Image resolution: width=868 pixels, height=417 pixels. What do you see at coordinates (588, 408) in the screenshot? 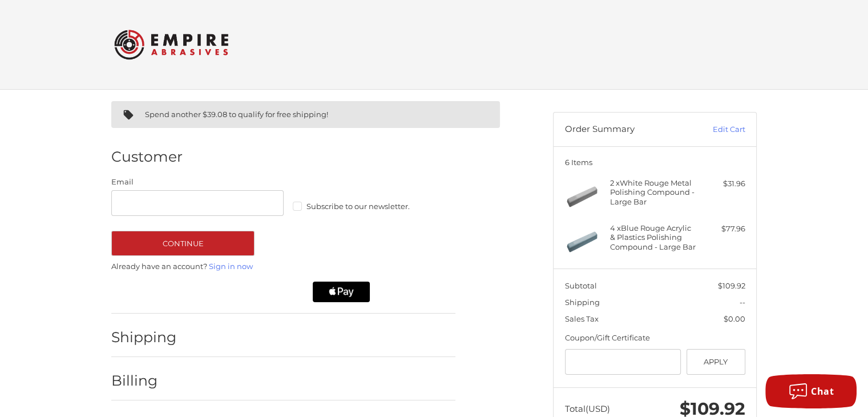
I see `span: Total (USD)` at bounding box center [588, 408].